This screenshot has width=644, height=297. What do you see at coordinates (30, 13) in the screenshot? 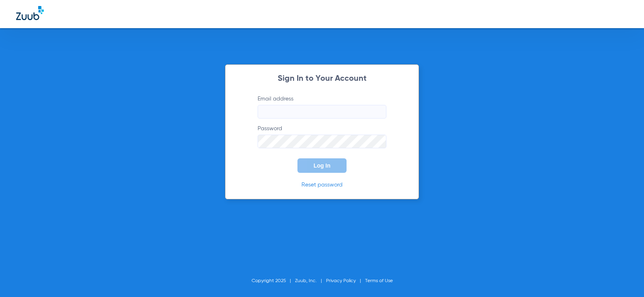
I see `img: Zuub Logo` at bounding box center [30, 13].